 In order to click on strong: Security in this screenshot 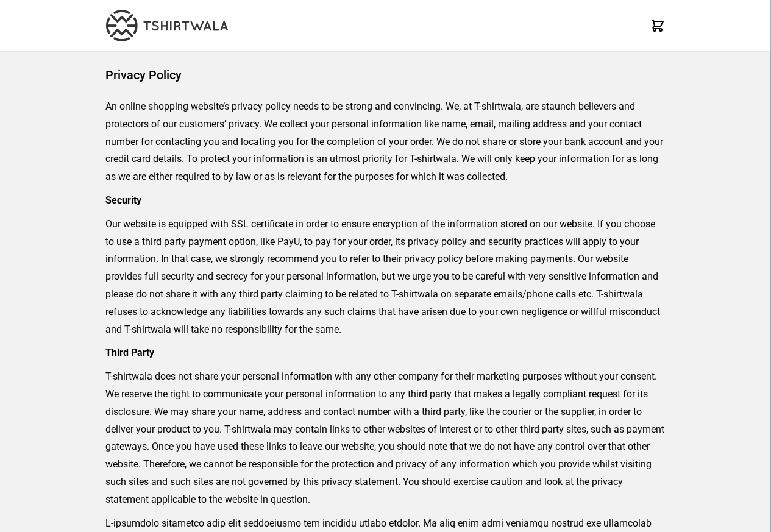, I will do `click(123, 200)`.